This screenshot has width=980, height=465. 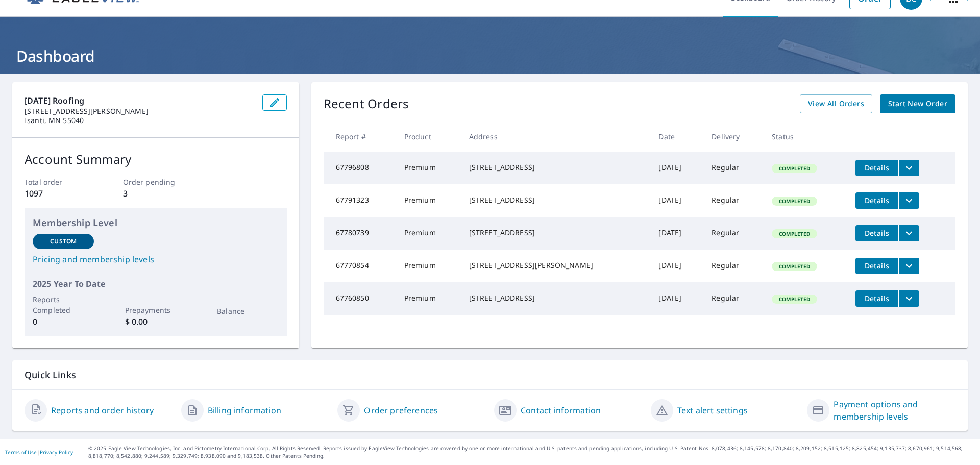 What do you see at coordinates (102, 410) in the screenshot?
I see `a: Reports and order history` at bounding box center [102, 410].